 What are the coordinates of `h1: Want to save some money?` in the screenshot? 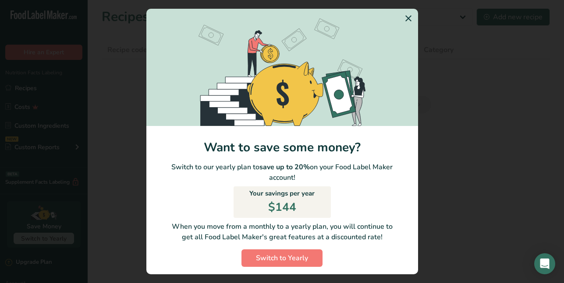 It's located at (282, 148).